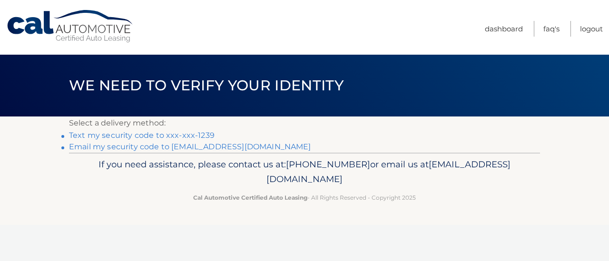  What do you see at coordinates (592, 29) in the screenshot?
I see `a: Logout` at bounding box center [592, 29].